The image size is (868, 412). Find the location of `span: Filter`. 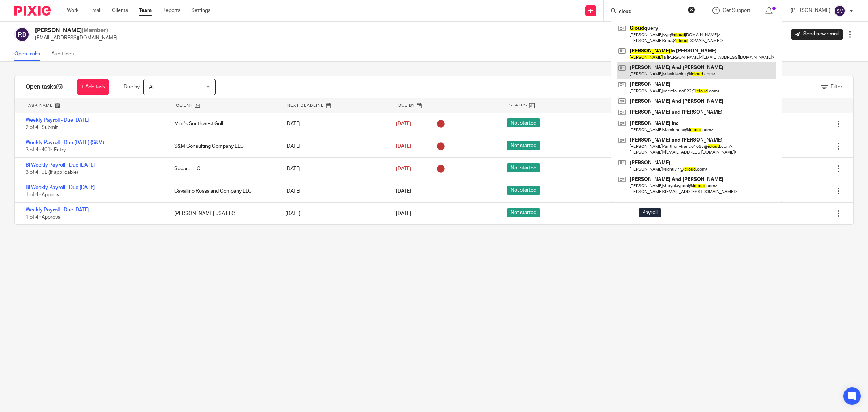

span: Filter is located at coordinates (837, 86).